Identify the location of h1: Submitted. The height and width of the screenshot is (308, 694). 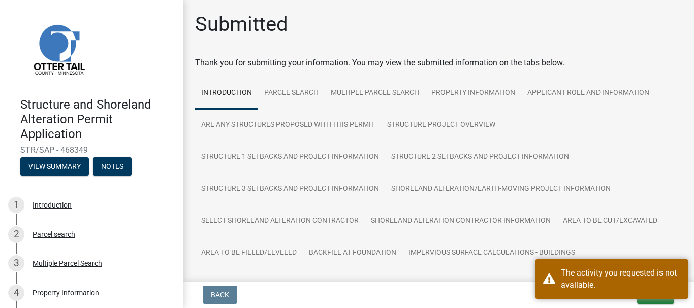
(241, 24).